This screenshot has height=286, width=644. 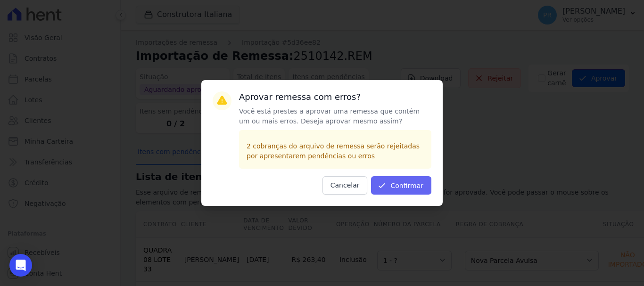 I want to click on button: Cancelar, so click(x=345, y=185).